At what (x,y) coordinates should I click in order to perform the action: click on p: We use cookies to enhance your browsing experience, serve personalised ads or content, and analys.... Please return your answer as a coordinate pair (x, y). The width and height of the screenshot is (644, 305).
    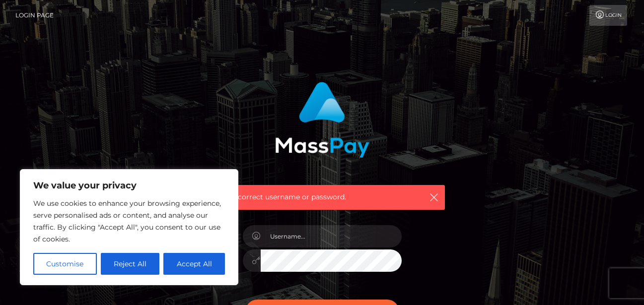
    Looking at the image, I should click on (129, 221).